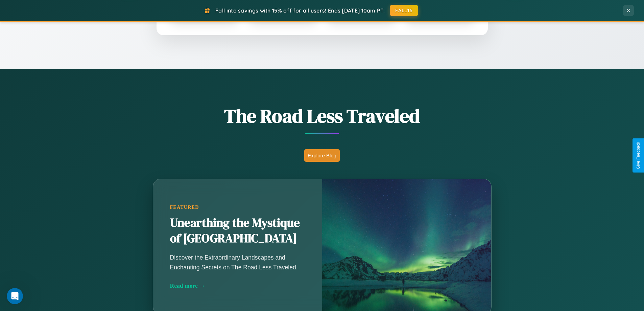 Image resolution: width=644 pixels, height=311 pixels. What do you see at coordinates (238, 262) in the screenshot?
I see `p: Discover the Extraordinary Landscapes and Enchanting Secrets on The Road Less Traveled.` at bounding box center [238, 262].